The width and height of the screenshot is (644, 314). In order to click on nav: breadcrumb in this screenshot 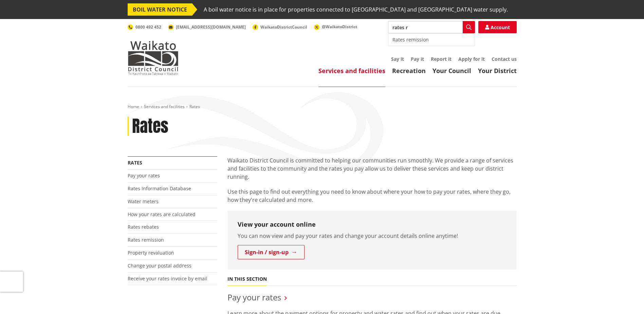, I will do `click(322, 107)`.